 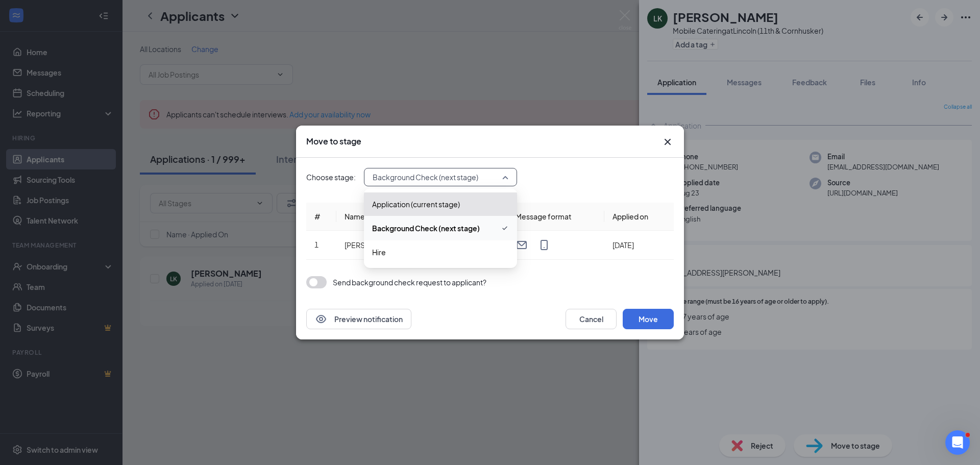 What do you see at coordinates (379, 252) in the screenshot?
I see `span: Hire` at bounding box center [379, 252].